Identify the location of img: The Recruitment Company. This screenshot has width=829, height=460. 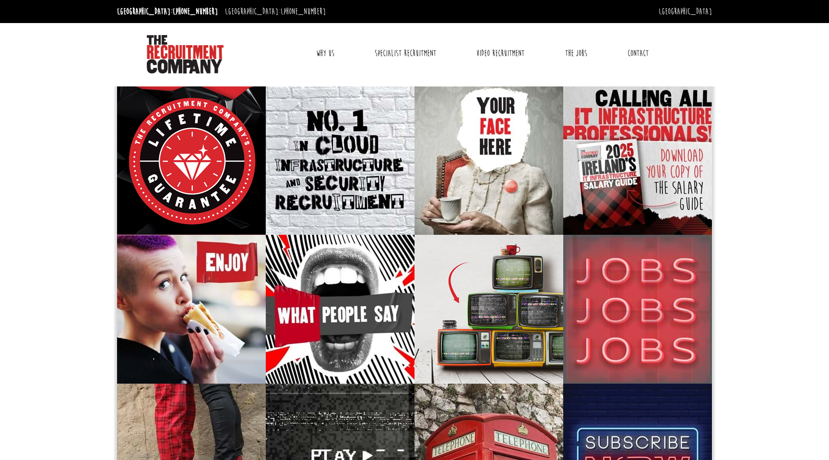
(185, 54).